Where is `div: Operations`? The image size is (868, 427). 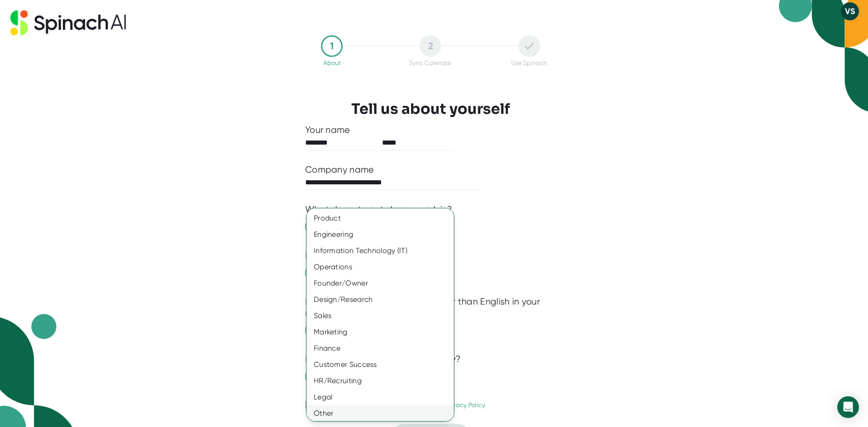
div: Operations is located at coordinates (383, 267).